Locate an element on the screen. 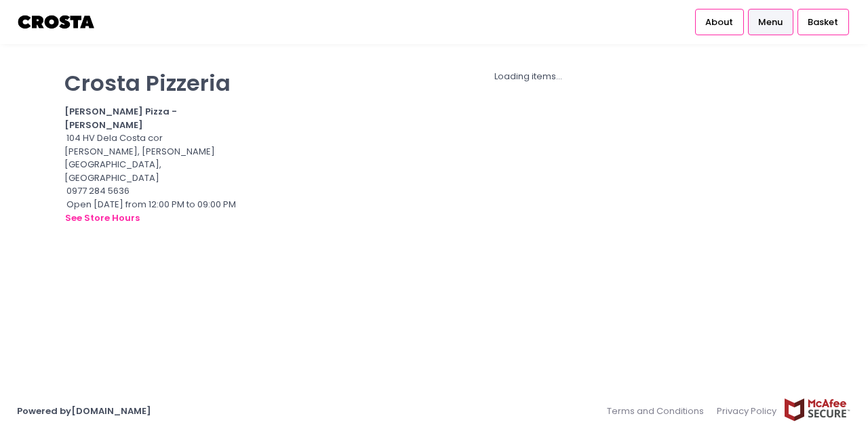 This screenshot has width=868, height=433. img: logo is located at coordinates (56, 22).